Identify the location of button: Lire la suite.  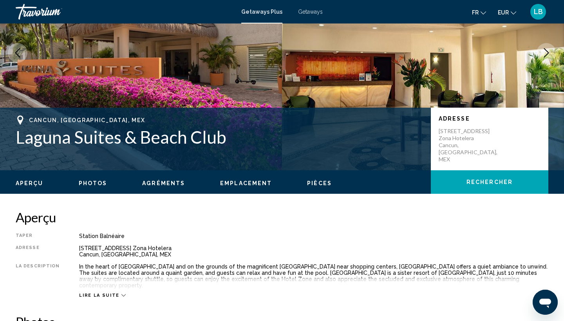
(102, 295).